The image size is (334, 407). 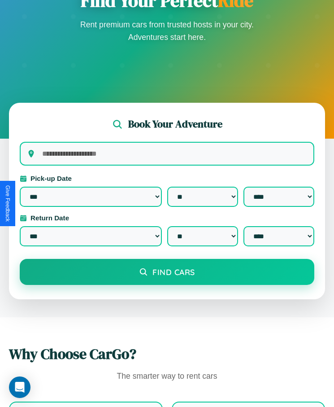 I want to click on label: Return Date, so click(x=167, y=217).